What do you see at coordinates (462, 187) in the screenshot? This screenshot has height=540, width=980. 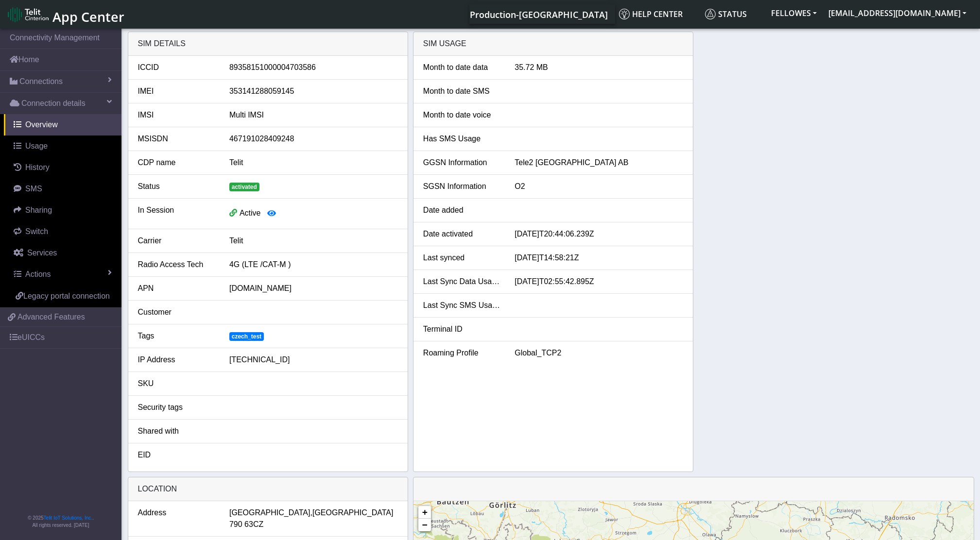 I see `div: SGSN Information` at bounding box center [462, 187].